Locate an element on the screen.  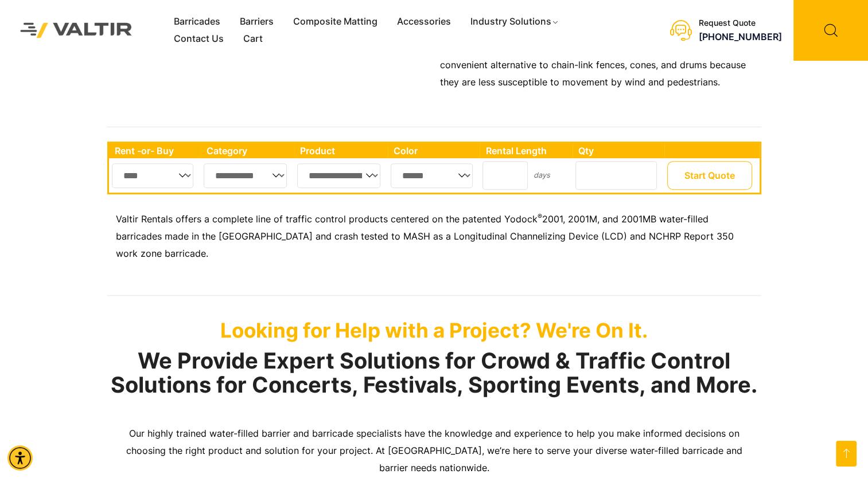
a: Accessories is located at coordinates (424, 21).